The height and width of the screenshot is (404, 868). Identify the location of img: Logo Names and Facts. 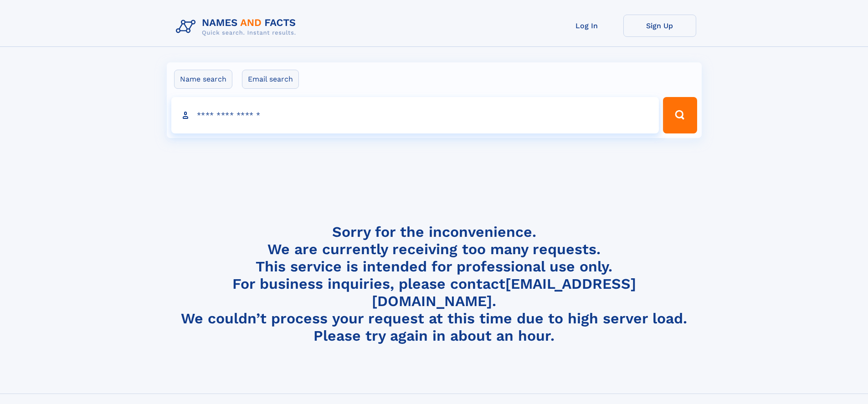
(238, 27).